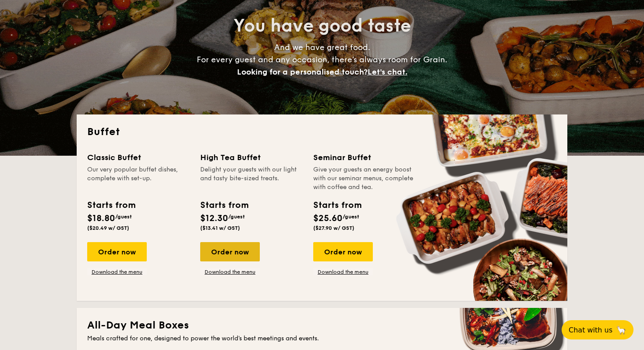 The height and width of the screenshot is (350, 644). I want to click on span: $18.80, so click(102, 218).